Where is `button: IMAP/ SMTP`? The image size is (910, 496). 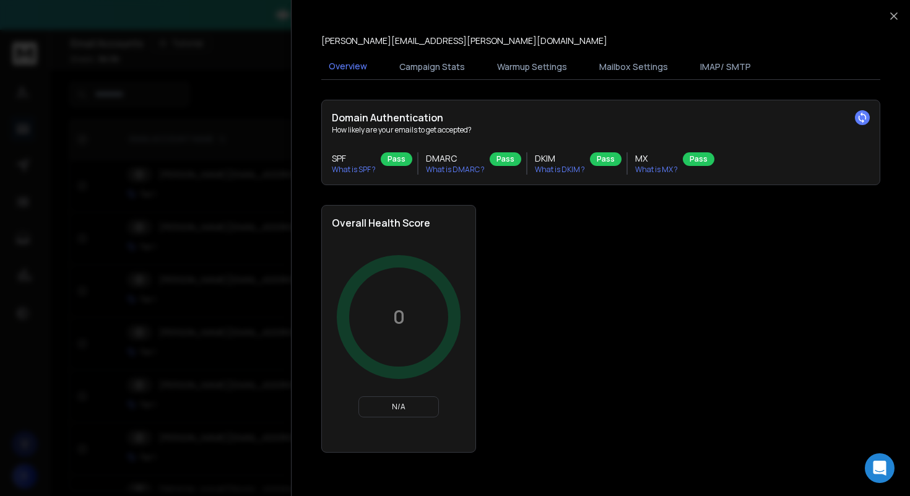
button: IMAP/ SMTP is located at coordinates (726, 67).